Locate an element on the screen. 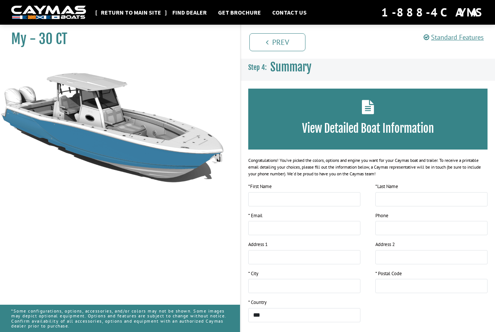 This screenshot has height=332, width=495. h1: My - 30 CT is located at coordinates (116, 39).